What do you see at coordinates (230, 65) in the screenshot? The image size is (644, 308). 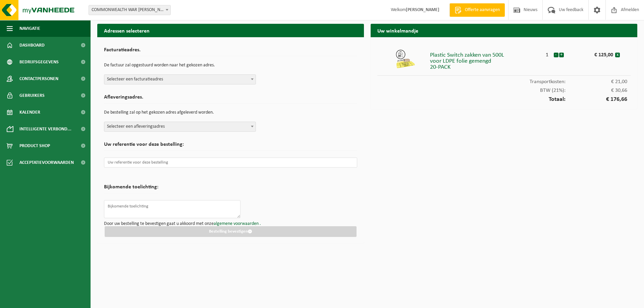 I see `p: De factuur zal opgestuurd worden naar het gekozen adres.` at bounding box center [230, 65].